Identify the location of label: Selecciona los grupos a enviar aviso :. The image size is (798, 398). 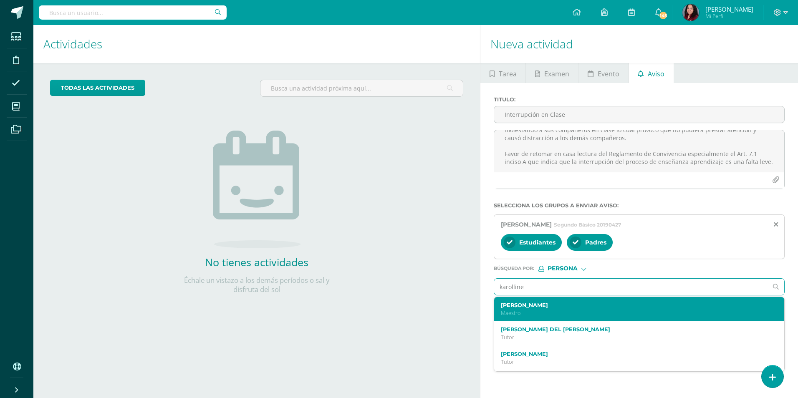
(639, 205).